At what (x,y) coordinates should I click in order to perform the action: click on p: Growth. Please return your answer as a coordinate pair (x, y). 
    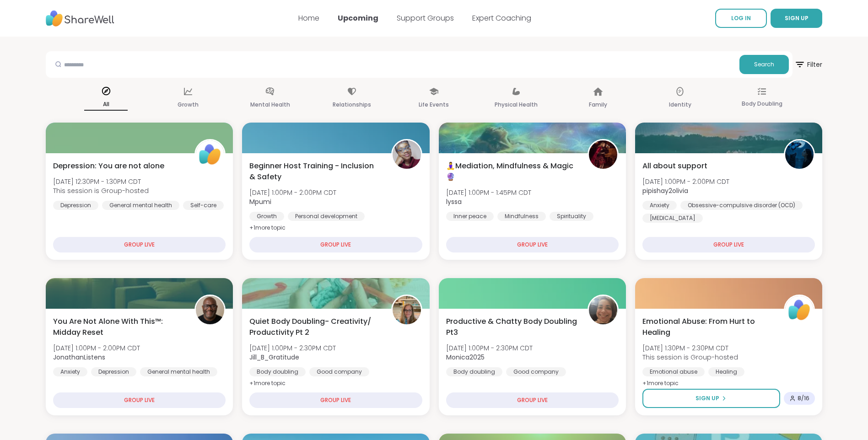
    Looking at the image, I should click on (188, 104).